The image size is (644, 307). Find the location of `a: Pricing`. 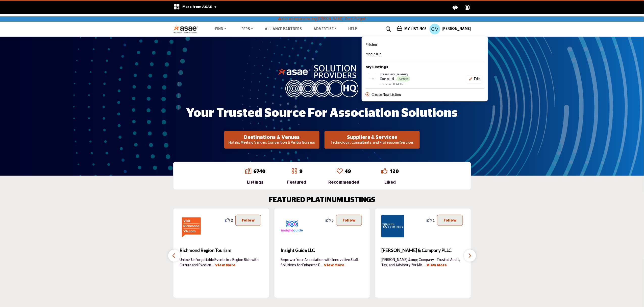

a: Pricing is located at coordinates (371, 45).